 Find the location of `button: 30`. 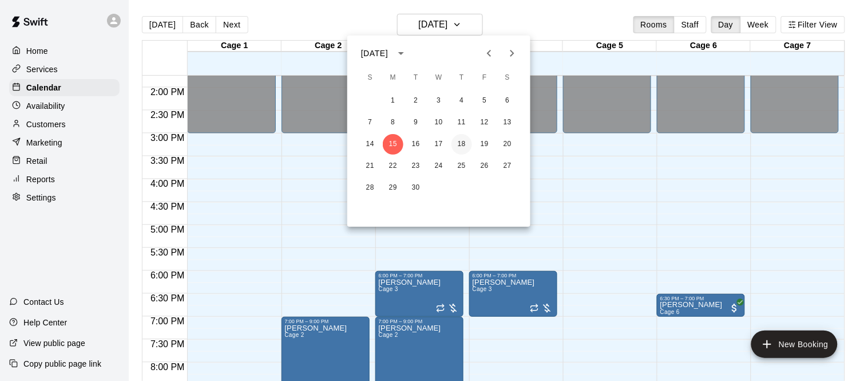

button: 30 is located at coordinates (416, 188).